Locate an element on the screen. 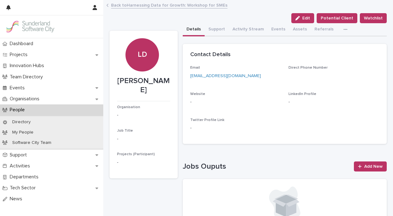 Image resolution: width=393 pixels, height=216 pixels. h1: Jobs Ouputs is located at coordinates (266, 166).